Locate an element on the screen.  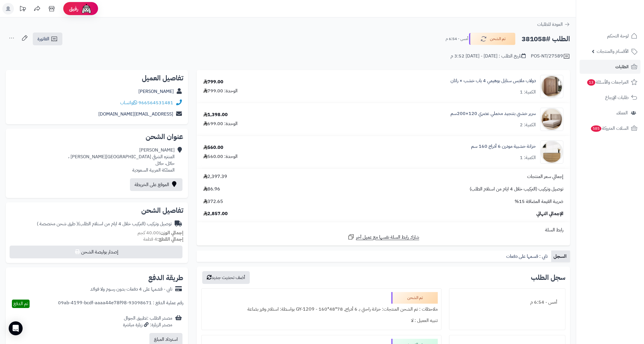
span: واتساب is located at coordinates (129, 103).